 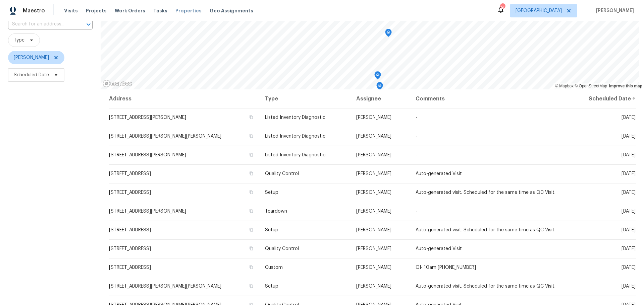 I want to click on th: Comments, so click(x=490, y=99).